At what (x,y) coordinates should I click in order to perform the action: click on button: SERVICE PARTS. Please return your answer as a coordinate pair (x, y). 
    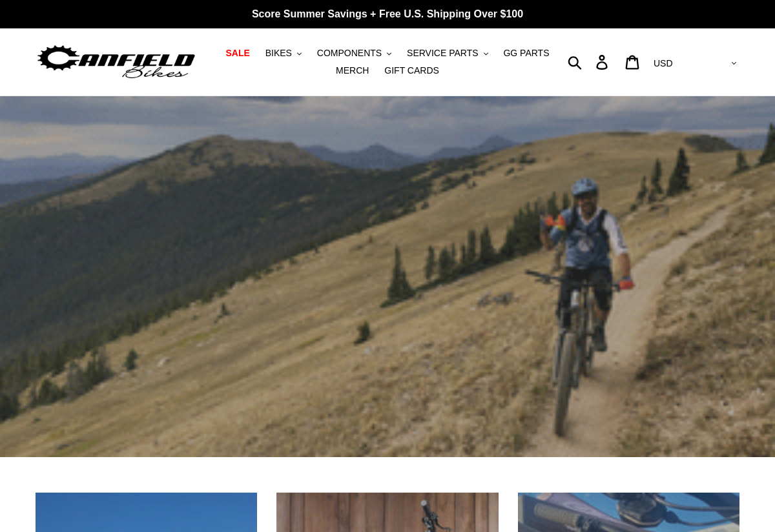
    Looking at the image, I should click on (447, 53).